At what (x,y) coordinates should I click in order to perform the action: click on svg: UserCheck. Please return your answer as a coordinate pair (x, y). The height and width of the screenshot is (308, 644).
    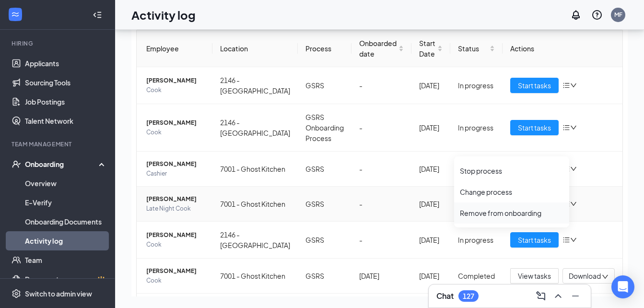
    Looking at the image, I should click on (16, 164).